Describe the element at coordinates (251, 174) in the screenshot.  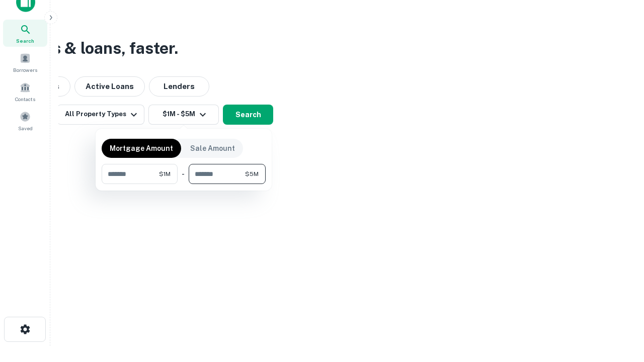
I see `span: $5M` at that location.